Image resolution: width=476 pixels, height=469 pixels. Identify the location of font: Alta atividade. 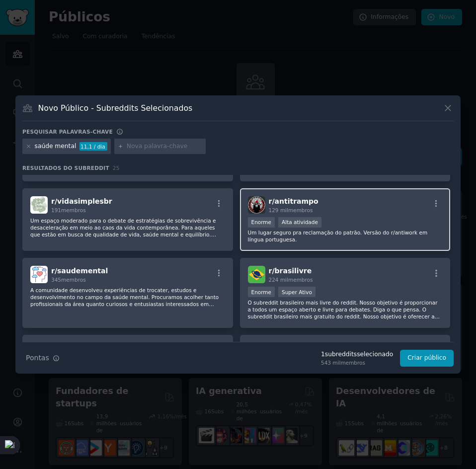
(300, 222).